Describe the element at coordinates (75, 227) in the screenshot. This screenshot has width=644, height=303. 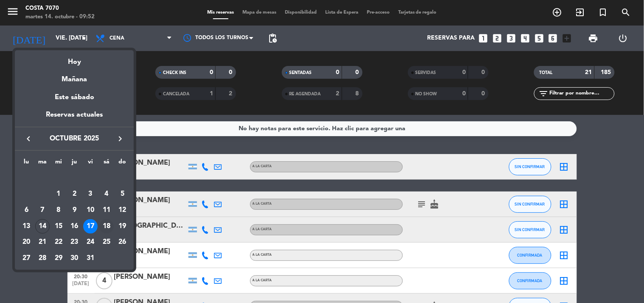
I see `td: 16 de octubre de 2025` at that location.